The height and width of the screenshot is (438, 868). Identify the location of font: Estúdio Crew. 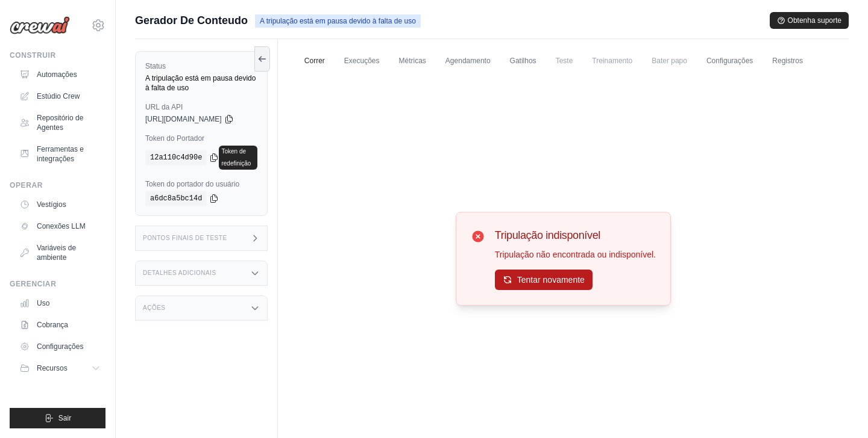
(58, 97).